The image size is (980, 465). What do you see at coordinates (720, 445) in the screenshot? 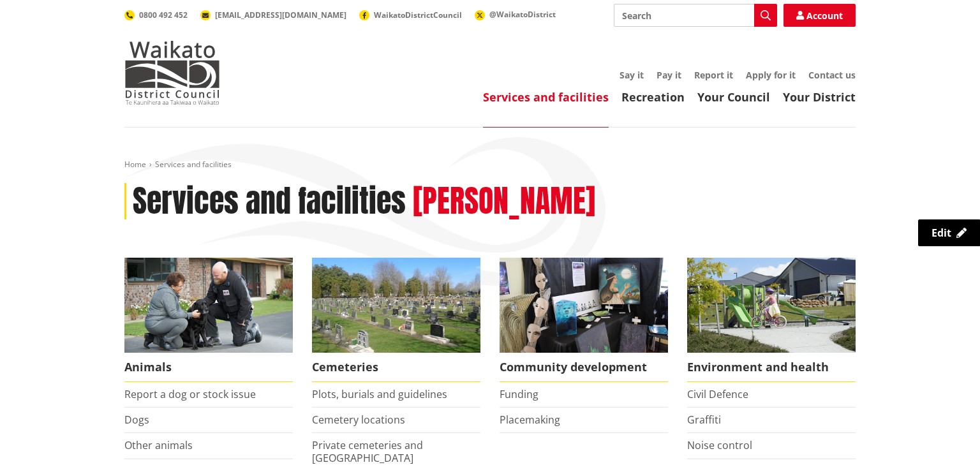
I see `a: Noise control` at bounding box center [720, 445].